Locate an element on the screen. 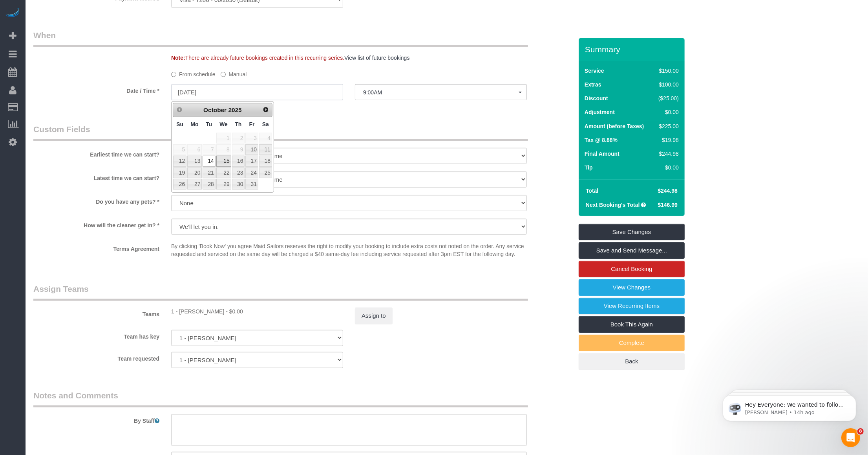 The height and width of the screenshot is (455, 868). span: 3 is located at coordinates (252, 138).